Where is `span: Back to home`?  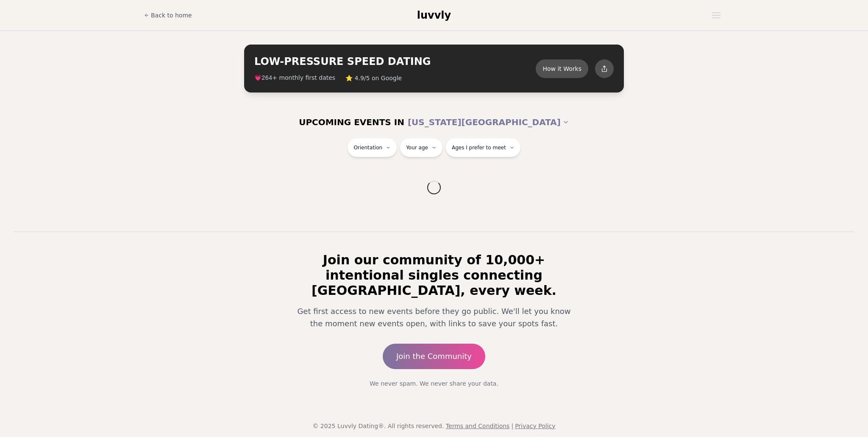
span: Back to home is located at coordinates (171, 15).